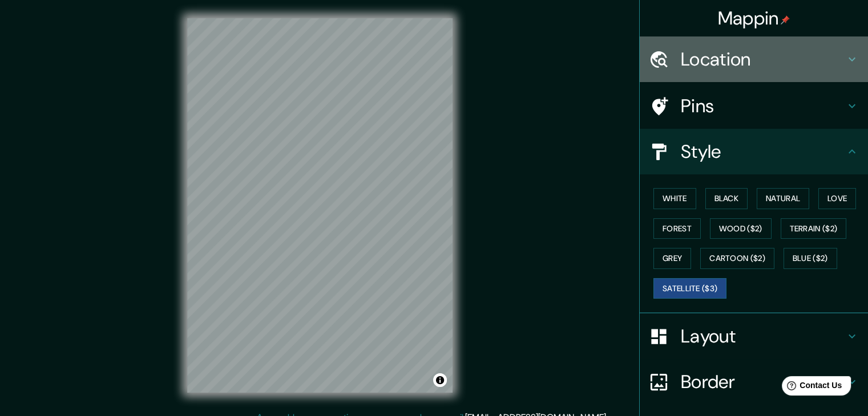 This screenshot has height=416, width=868. Describe the element at coordinates (810, 259) in the screenshot. I see `button: Blue ($2)` at that location.